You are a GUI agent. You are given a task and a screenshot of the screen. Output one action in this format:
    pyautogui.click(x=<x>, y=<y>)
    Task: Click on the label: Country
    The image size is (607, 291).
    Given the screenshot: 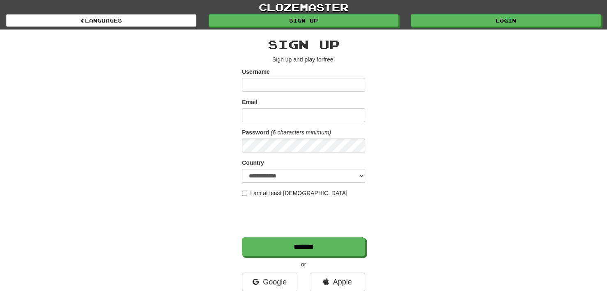 What is the action you would take?
    pyautogui.click(x=253, y=163)
    